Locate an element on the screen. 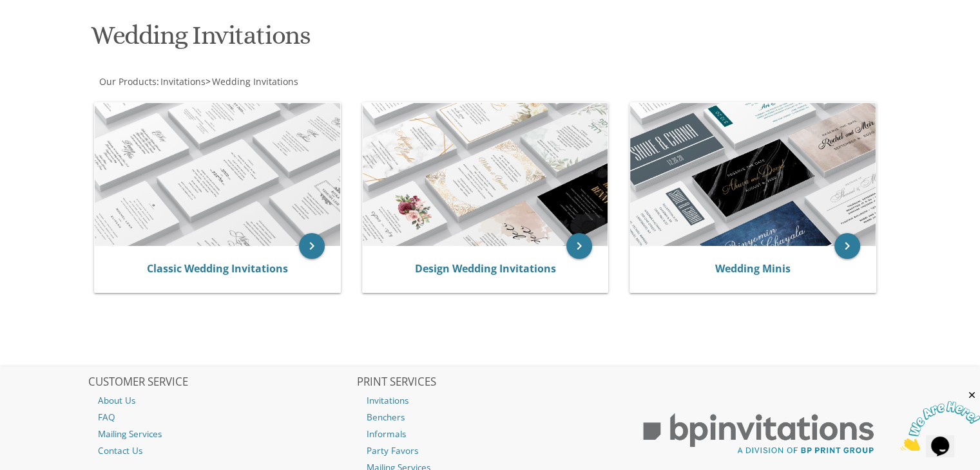  img: Design Wedding Invitations is located at coordinates (485, 175).